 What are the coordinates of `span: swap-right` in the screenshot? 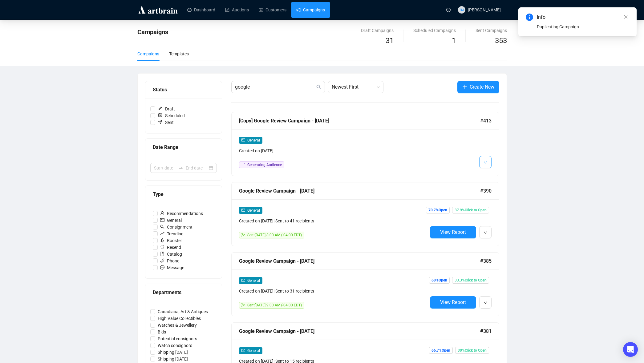 It's located at (181, 168).